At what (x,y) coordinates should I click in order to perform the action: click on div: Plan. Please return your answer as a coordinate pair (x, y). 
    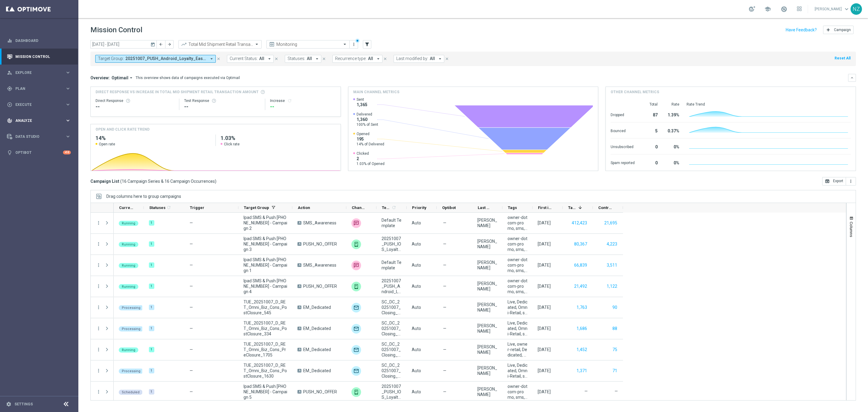
    Looking at the image, I should click on (36, 88).